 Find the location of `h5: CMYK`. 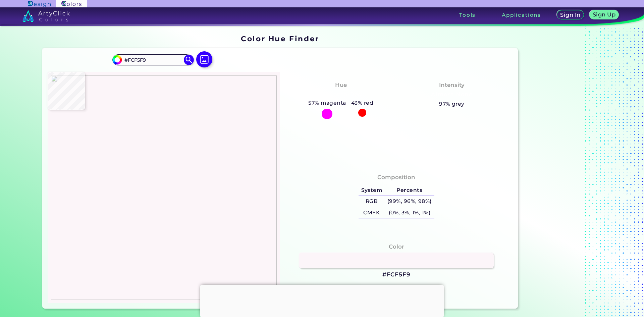

h5: CMYK is located at coordinates (372, 212).